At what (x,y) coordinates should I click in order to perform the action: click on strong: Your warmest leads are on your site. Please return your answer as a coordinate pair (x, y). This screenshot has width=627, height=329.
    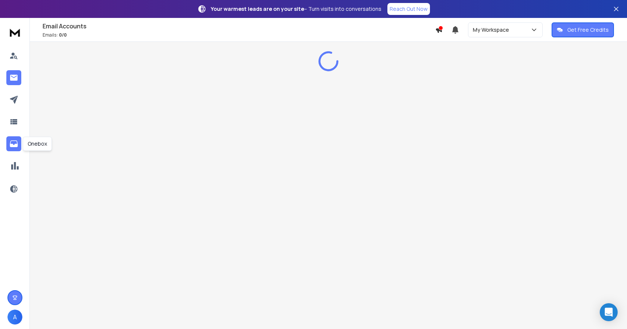
    Looking at the image, I should click on (257, 9).